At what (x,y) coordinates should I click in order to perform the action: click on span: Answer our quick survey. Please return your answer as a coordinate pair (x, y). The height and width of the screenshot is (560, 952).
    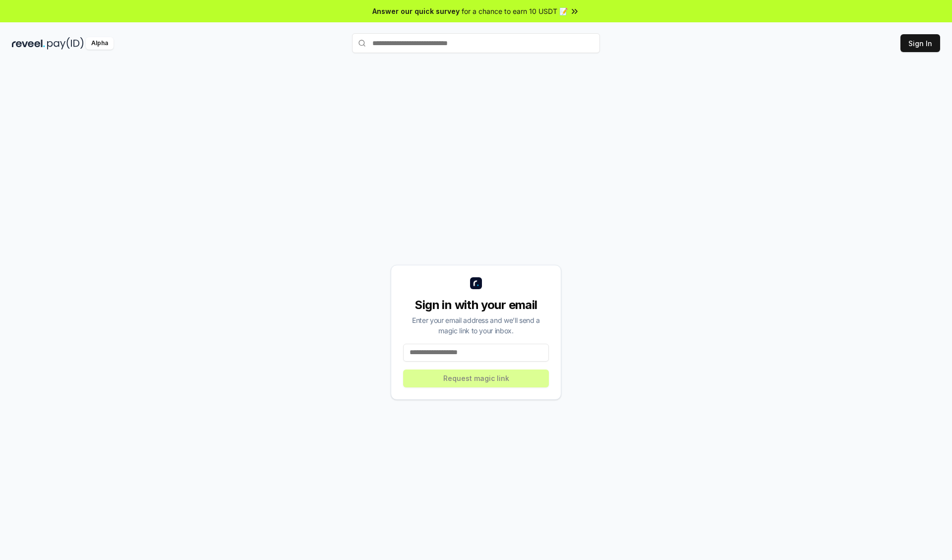
    Looking at the image, I should click on (416, 11).